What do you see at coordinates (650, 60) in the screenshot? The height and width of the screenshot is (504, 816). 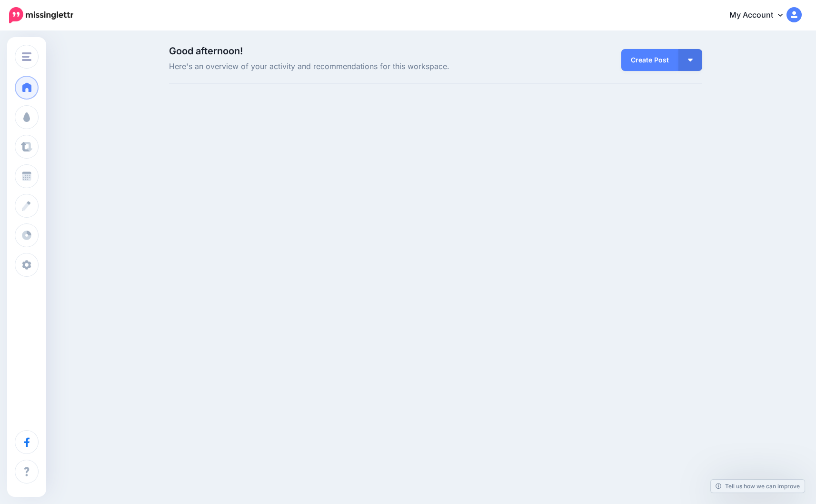 I see `a: Create Post` at bounding box center [650, 60].